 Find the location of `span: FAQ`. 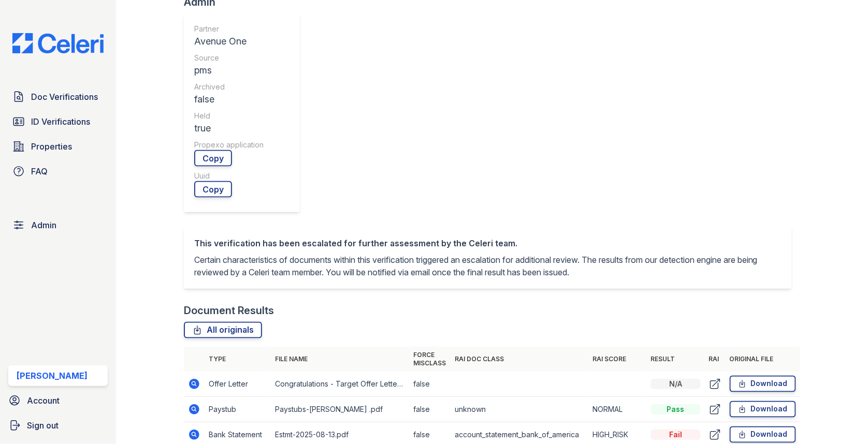

span: FAQ is located at coordinates (39, 171).